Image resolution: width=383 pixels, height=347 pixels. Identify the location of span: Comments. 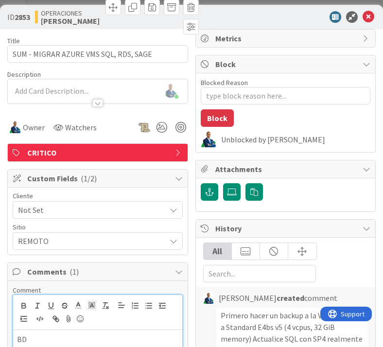
(99, 272).